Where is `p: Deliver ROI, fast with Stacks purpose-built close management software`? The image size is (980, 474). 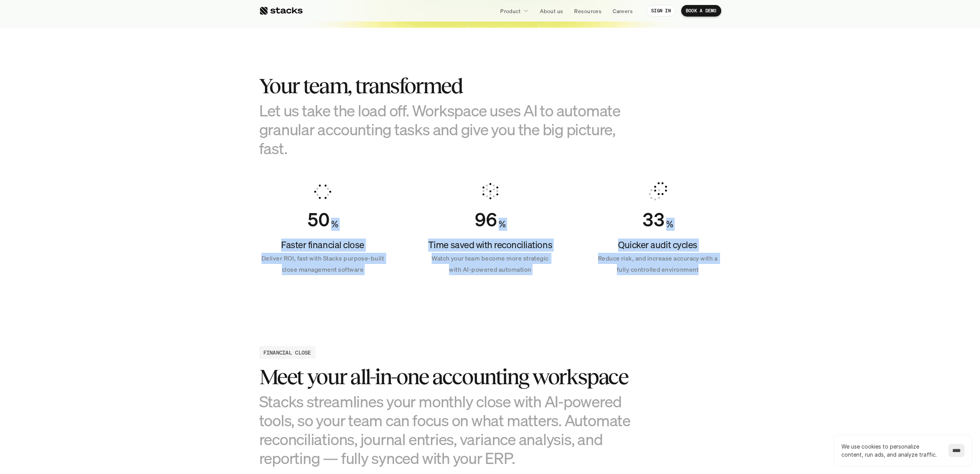 p: Deliver ROI, fast with Stacks purpose-built close management software is located at coordinates (323, 264).